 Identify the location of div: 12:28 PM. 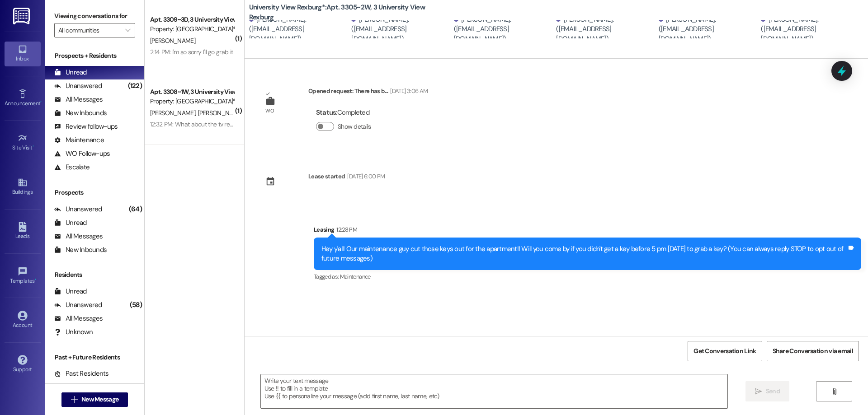
(345, 230).